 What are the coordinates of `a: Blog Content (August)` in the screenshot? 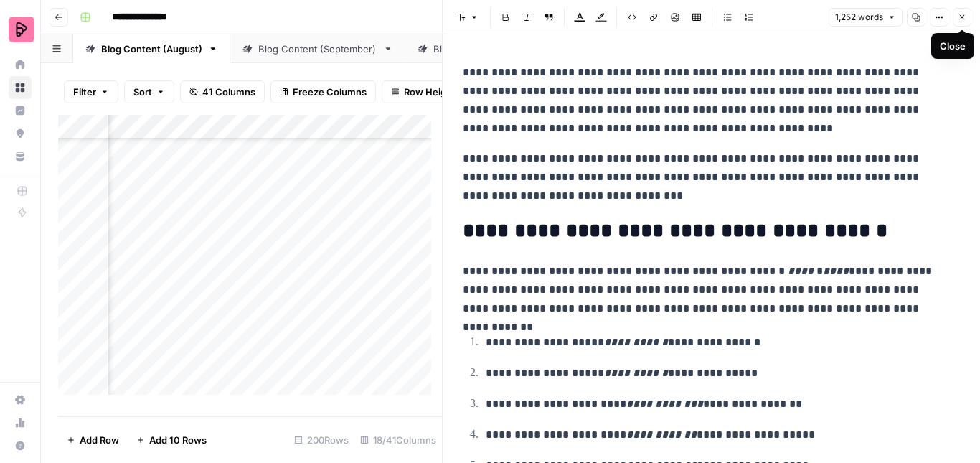 It's located at (151, 49).